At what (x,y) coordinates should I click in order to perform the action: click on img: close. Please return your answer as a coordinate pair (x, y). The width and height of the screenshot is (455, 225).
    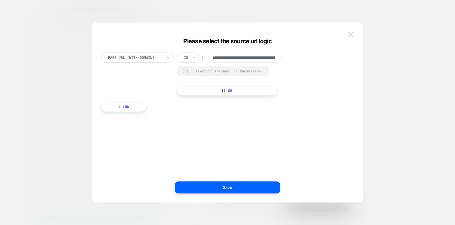
    Looking at the image, I should click on (351, 34).